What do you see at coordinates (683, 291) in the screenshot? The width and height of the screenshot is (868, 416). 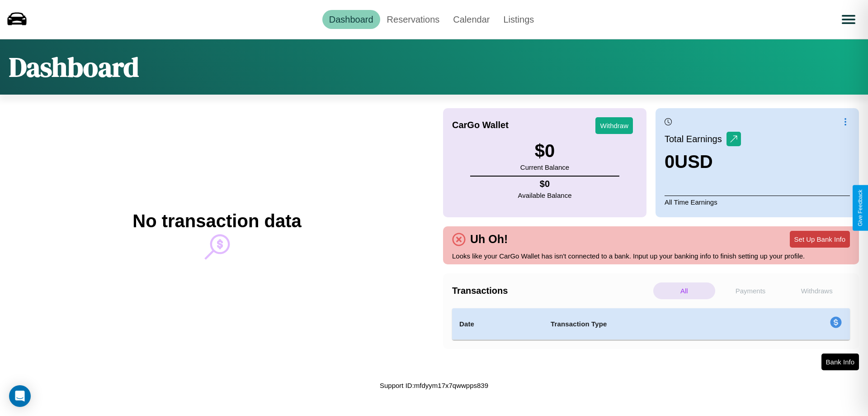 I see `p: All` at bounding box center [683, 291].